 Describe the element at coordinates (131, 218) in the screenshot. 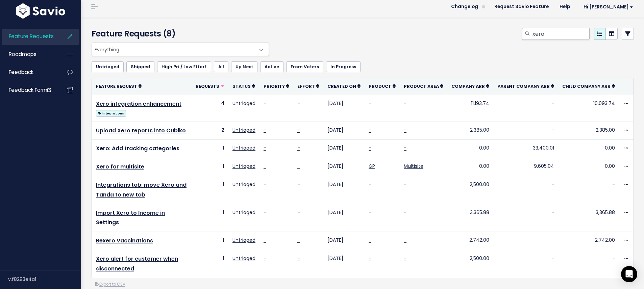

I see `a: Import Xero to Income in Settings` at that location.